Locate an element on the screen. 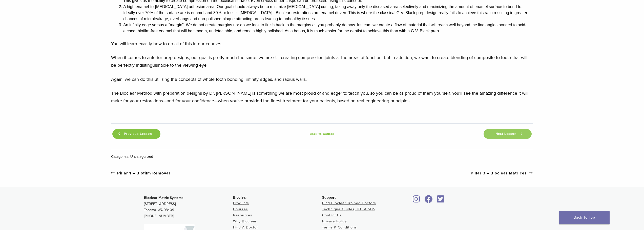 Image resolution: width=644 pixels, height=230 pixels. a: Contact Us is located at coordinates (332, 215).